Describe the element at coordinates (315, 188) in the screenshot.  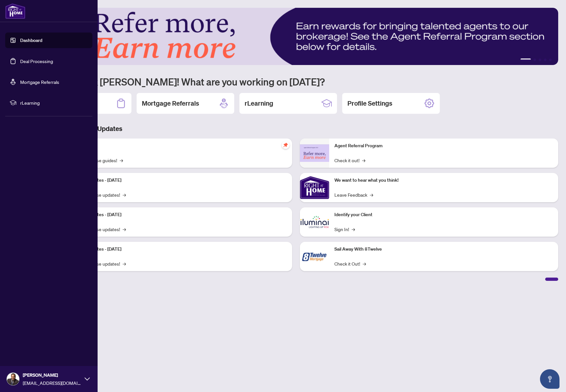
I see `img: We want to hear what you think!` at that location.